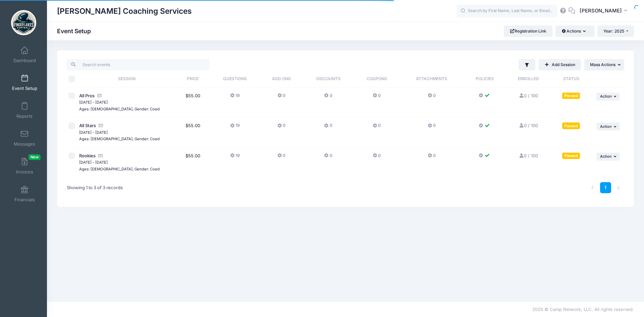 The width and height of the screenshot is (644, 317). Describe the element at coordinates (431, 78) in the screenshot. I see `span: Attachments` at that location.